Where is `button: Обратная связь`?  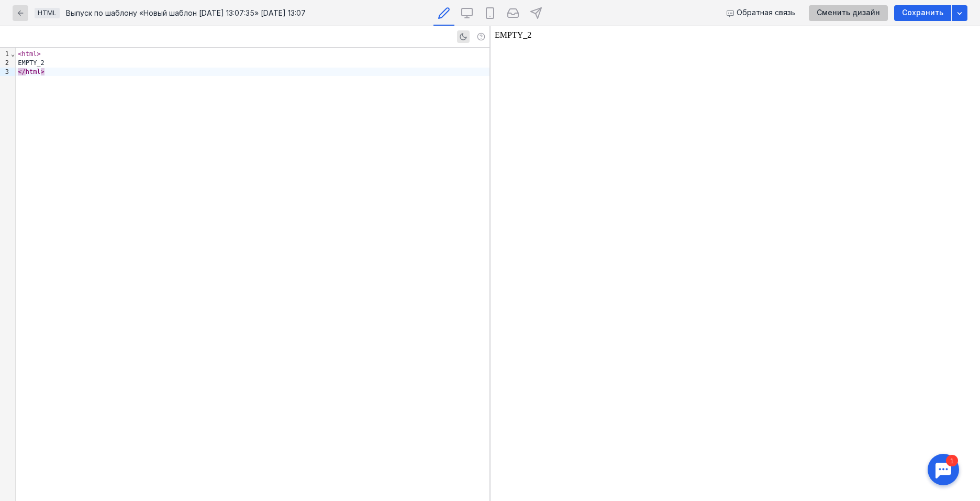
button: Обратная связь is located at coordinates (761, 13).